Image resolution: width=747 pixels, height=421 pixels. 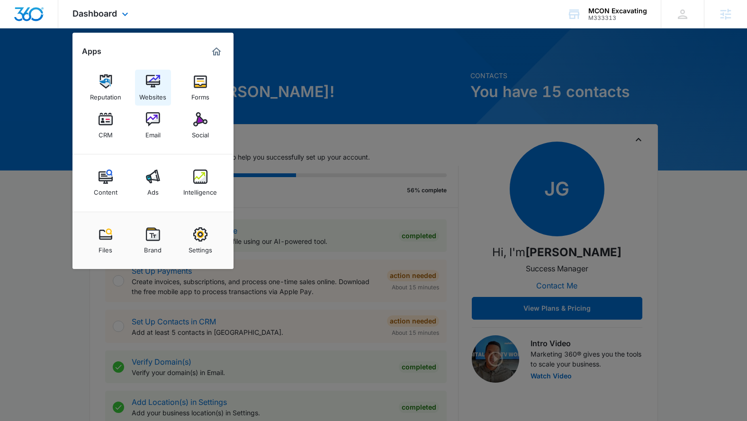 I want to click on a: Email, so click(x=153, y=126).